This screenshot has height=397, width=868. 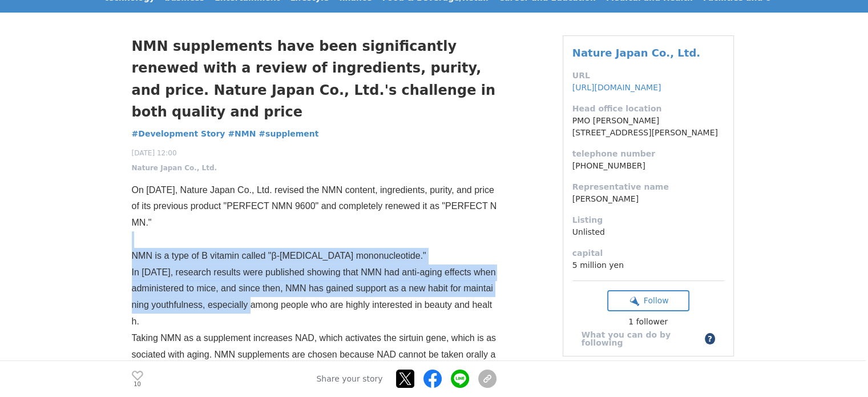 I want to click on font: #supplement, so click(x=288, y=134).